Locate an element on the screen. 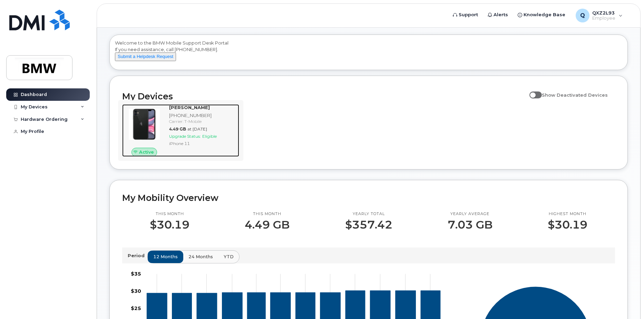  a: Support is located at coordinates (465, 15).